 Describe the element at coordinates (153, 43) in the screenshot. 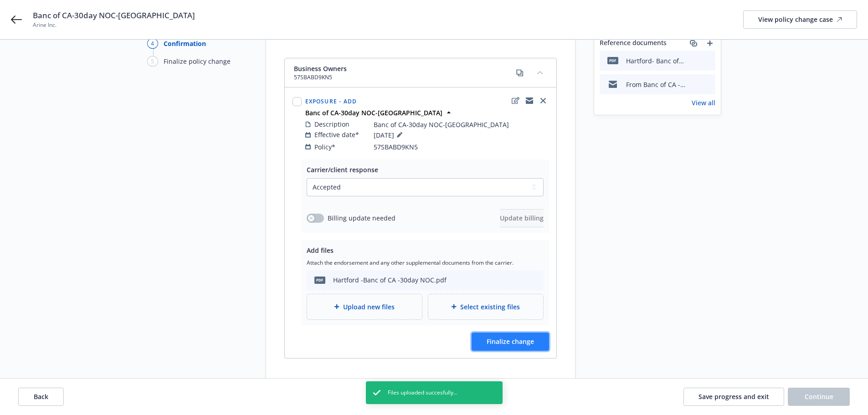

I see `div: 4` at that location.